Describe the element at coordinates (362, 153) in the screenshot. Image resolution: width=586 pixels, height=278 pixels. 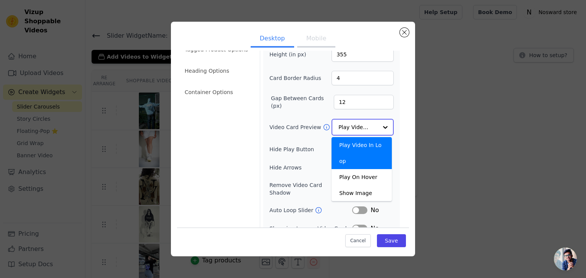
I see `div: Play Video In Loop` at that location.